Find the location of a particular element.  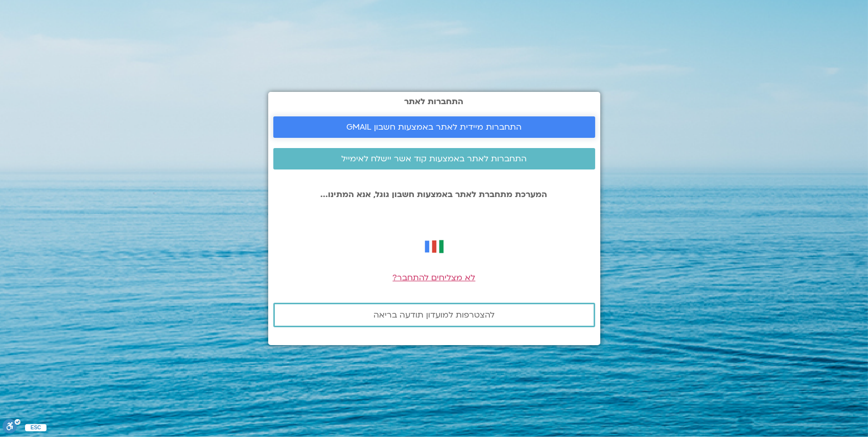

span: לא מצליחים להתחבר? is located at coordinates (434, 278).